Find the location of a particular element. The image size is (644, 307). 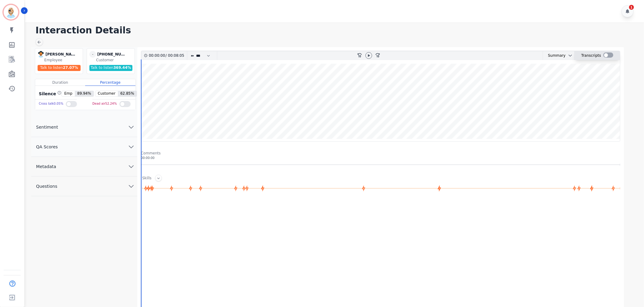

div: Customer is located at coordinates (115, 60).